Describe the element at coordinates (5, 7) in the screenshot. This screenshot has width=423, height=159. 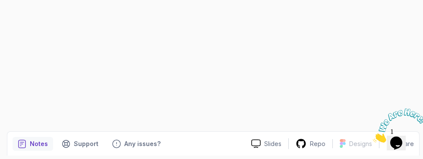
I see `span: 1` at that location.